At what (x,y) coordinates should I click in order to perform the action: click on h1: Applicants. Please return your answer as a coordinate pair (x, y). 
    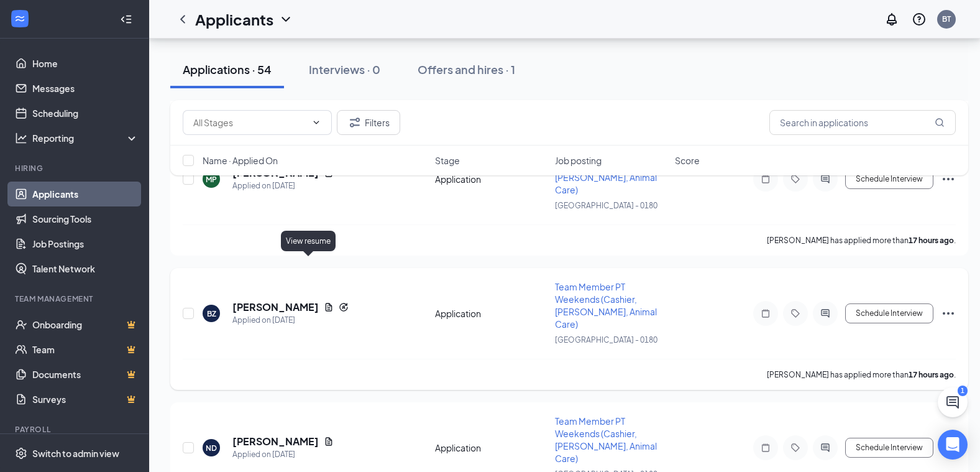
    Looking at the image, I should click on (234, 19).